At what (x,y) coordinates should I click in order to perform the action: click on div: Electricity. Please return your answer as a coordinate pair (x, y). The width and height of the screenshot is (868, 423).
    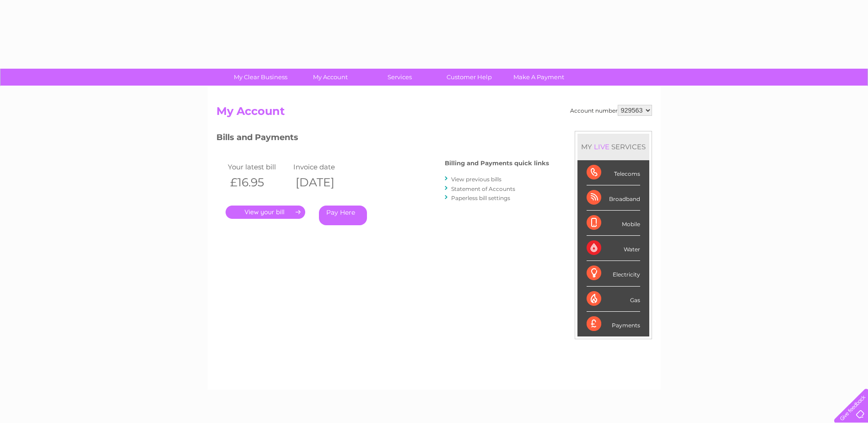
    Looking at the image, I should click on (613, 273).